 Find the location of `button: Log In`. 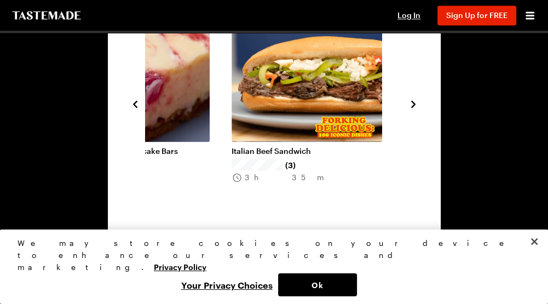

button: Log In is located at coordinates (409, 15).